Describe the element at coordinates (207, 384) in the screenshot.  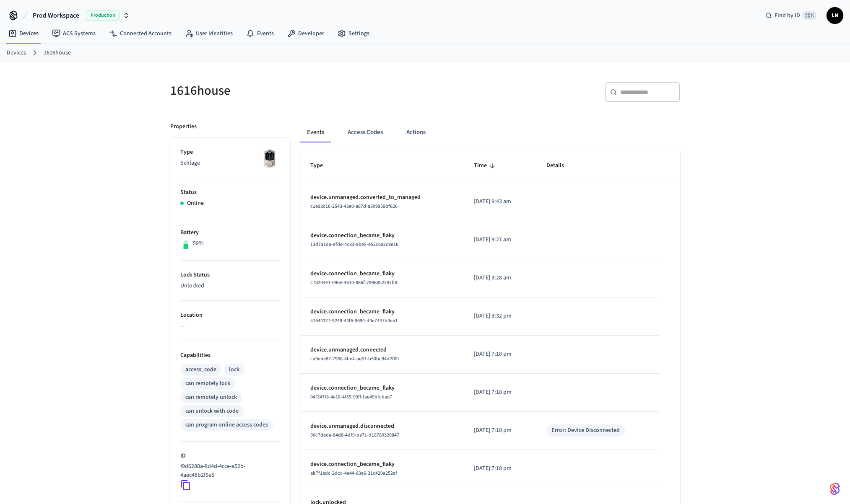
I see `div: can remotely lock` at that location.